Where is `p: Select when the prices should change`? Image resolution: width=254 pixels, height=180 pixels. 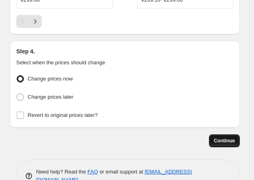
p: Select when the prices should change is located at coordinates (124, 63).